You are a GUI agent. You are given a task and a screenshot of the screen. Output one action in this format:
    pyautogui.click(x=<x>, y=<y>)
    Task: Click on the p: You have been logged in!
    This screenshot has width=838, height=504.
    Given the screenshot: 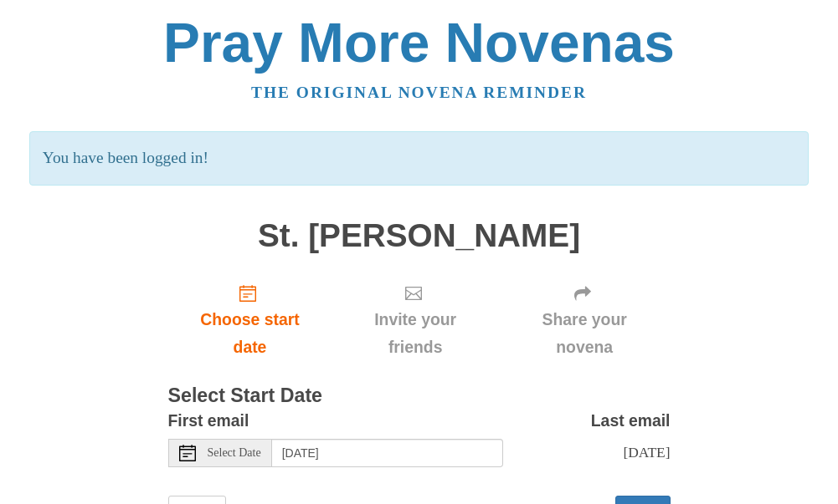 What is the action you would take?
    pyautogui.click(x=419, y=158)
    